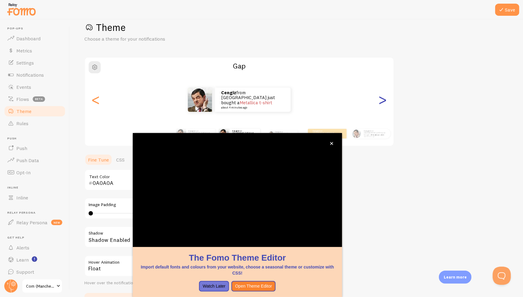 This screenshot has width=523, height=297. What do you see at coordinates (35, 259) in the screenshot?
I see `a: Learn` at bounding box center [35, 259].